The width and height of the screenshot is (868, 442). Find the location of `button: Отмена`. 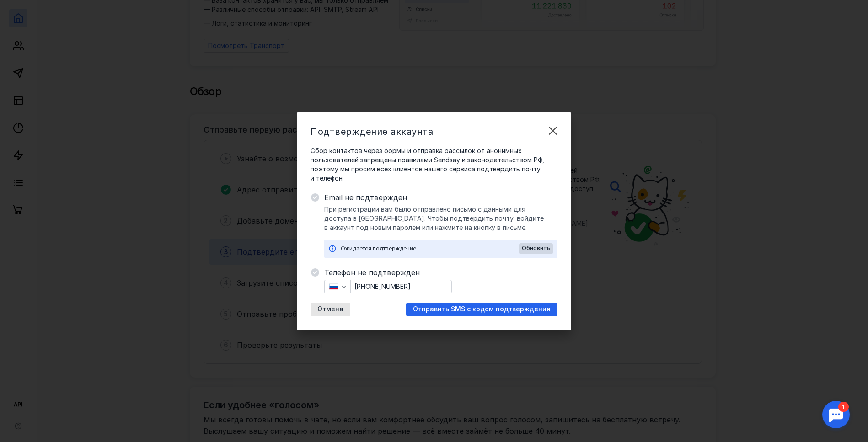

button: Отмена is located at coordinates (330, 310).